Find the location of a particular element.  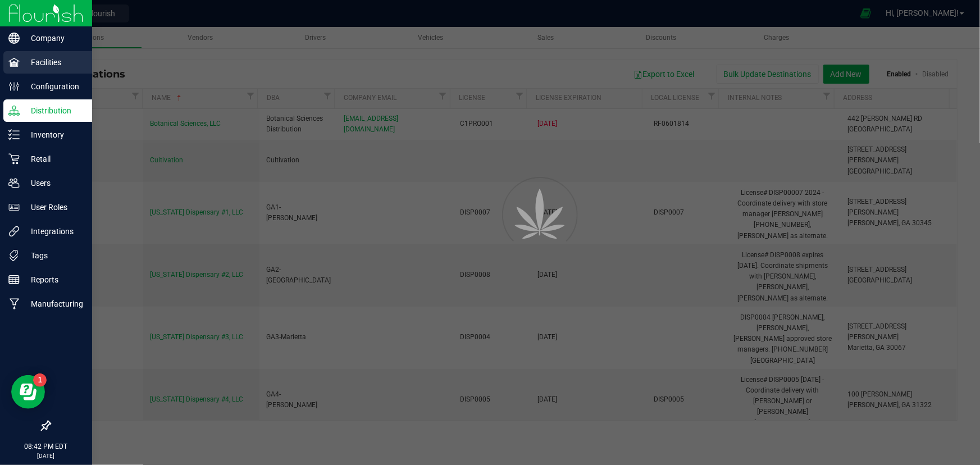

inline-svg: Facilities is located at coordinates (14, 62).